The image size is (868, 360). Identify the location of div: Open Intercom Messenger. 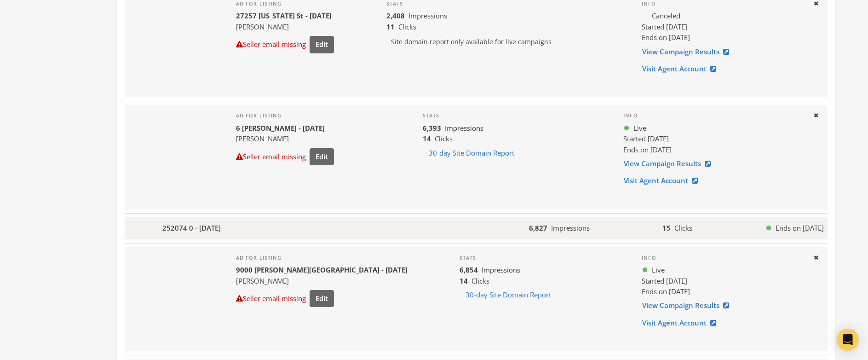
(848, 340).